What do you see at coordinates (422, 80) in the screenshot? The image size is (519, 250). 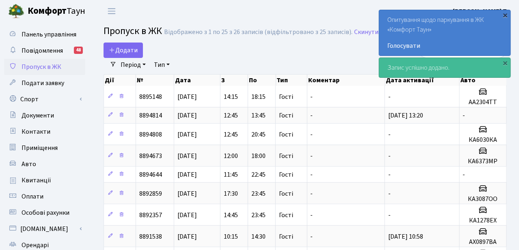 I see `th: Дата активації` at bounding box center [422, 80].